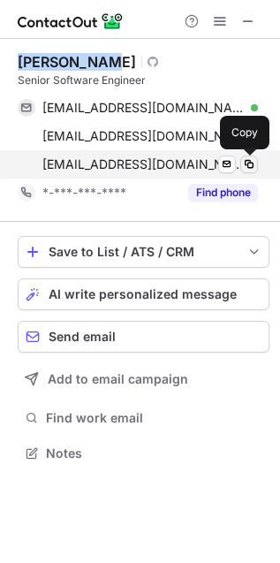  Describe the element at coordinates (82, 337) in the screenshot. I see `span: Send email` at that location.